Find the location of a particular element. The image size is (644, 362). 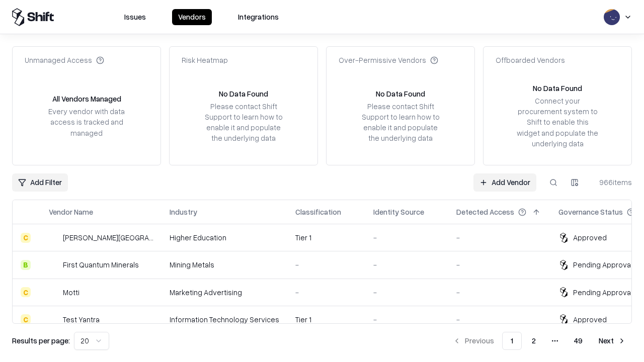

div: Information Technology Services is located at coordinates (225, 319).